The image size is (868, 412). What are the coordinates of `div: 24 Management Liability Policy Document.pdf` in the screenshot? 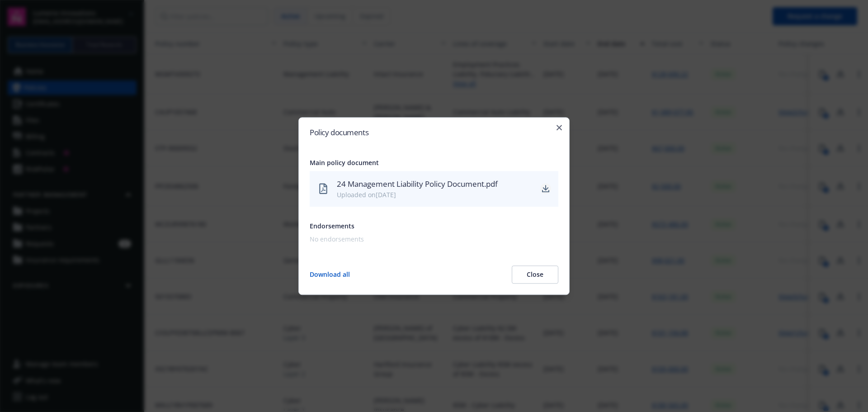 It's located at (435, 184).